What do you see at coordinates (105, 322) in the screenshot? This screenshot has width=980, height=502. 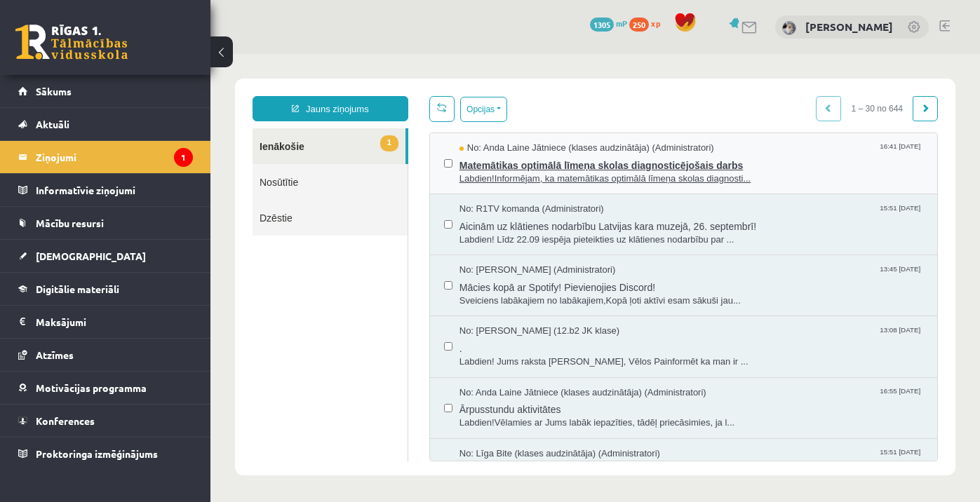 I see `a: Maksājumi` at bounding box center [105, 322].